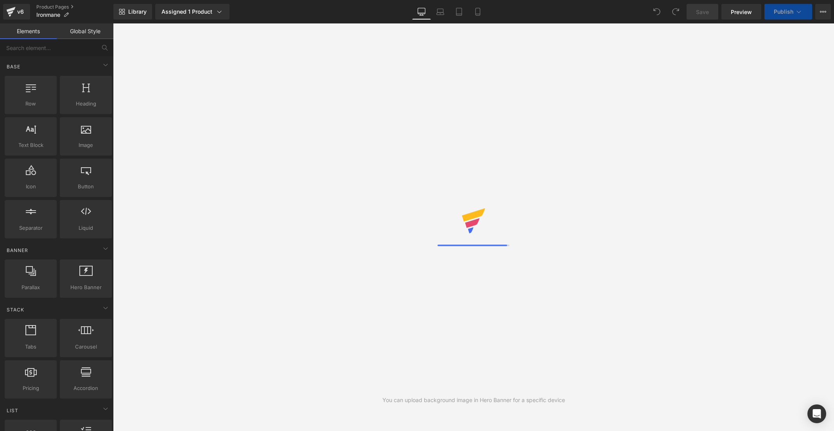 This screenshot has height=431, width=834. What do you see at coordinates (13, 410) in the screenshot?
I see `span: List` at bounding box center [13, 410].